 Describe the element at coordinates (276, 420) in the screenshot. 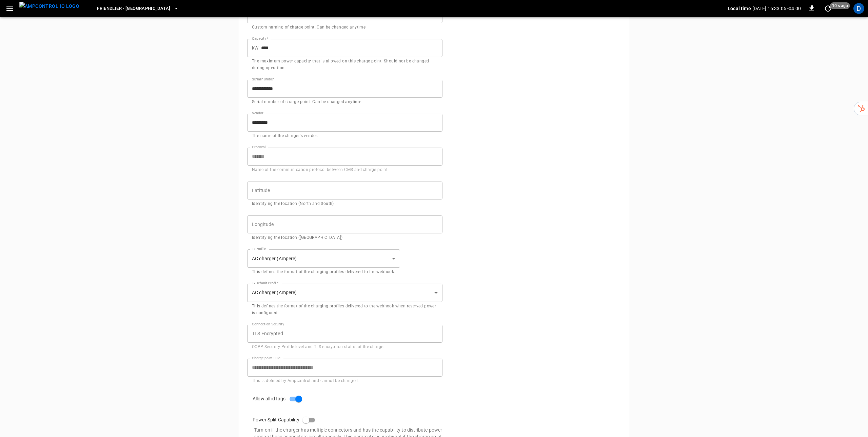

I see `p: Power Split Capability` at that location.